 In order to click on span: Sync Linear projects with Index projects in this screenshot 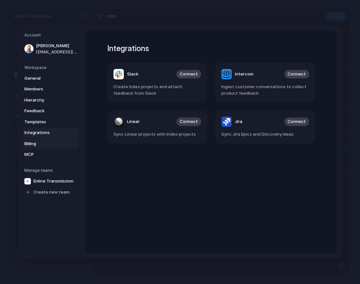, I will do `click(157, 134)`.